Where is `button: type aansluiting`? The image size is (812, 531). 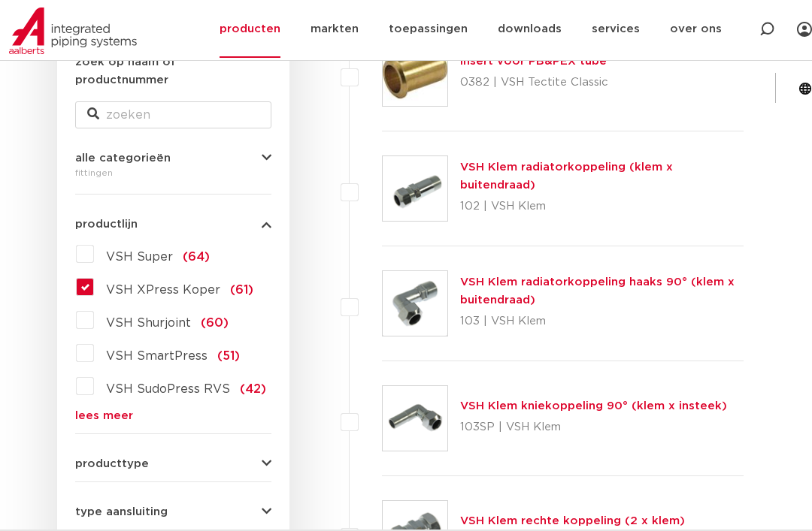 button: type aansluiting is located at coordinates (173, 512).